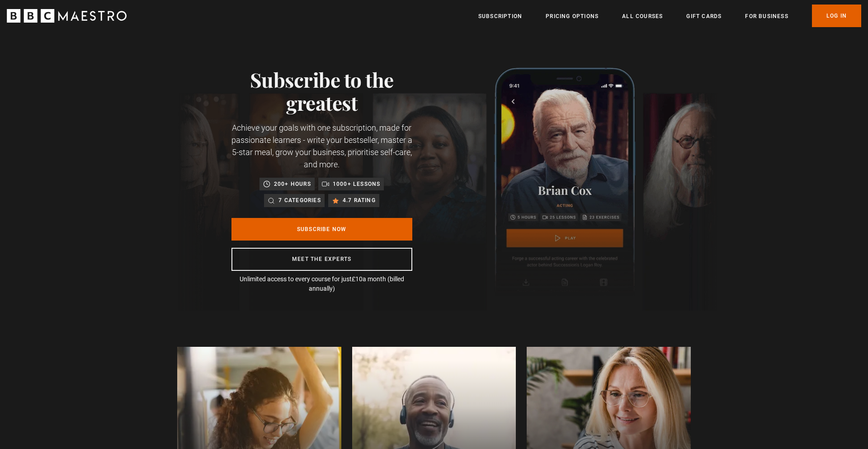 Image resolution: width=868 pixels, height=449 pixels. Describe the element at coordinates (292, 184) in the screenshot. I see `p: 200+ hours` at that location.